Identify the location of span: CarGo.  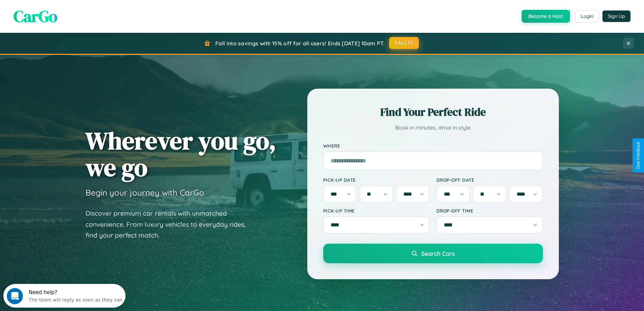
(36, 16).